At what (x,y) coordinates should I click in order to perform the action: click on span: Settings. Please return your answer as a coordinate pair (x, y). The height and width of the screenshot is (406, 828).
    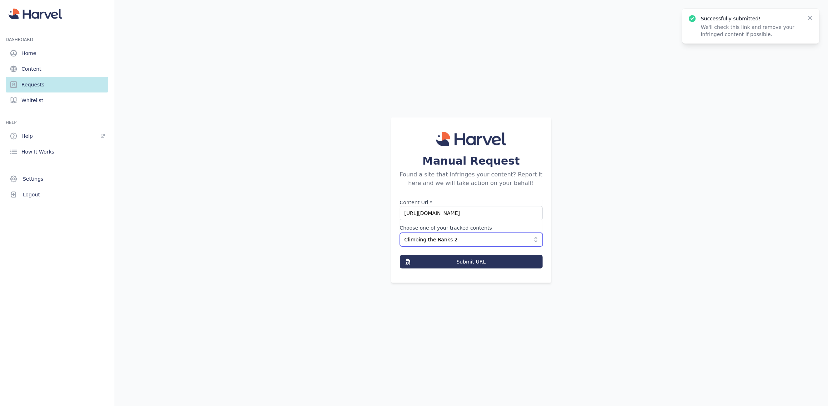
    Looking at the image, I should click on (33, 179).